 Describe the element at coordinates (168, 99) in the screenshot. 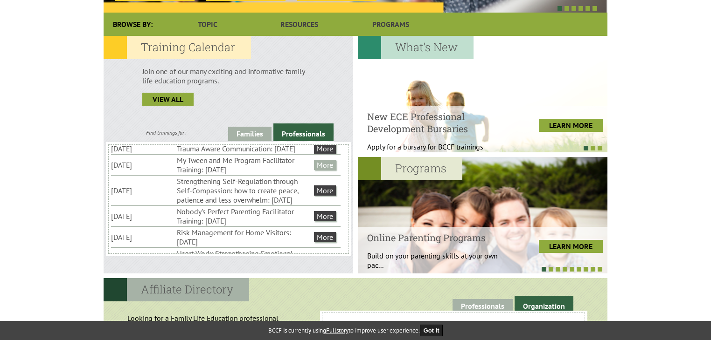

I see `a: view all` at that location.